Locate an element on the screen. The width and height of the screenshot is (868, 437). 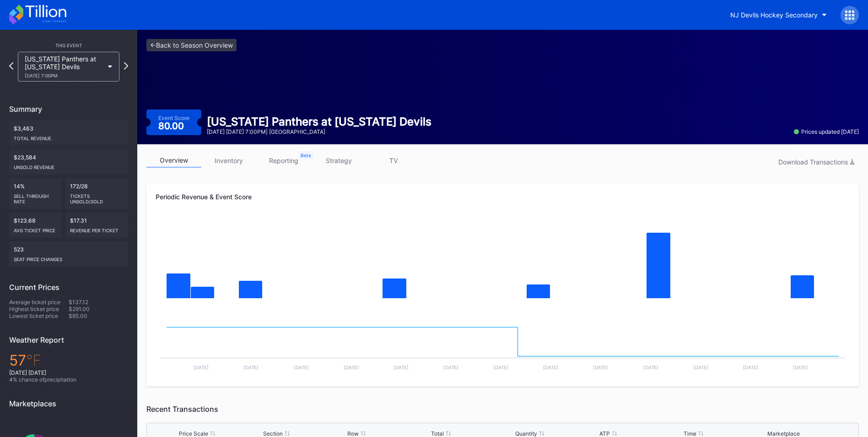
div: Avg ticket price is located at coordinates (35, 229).